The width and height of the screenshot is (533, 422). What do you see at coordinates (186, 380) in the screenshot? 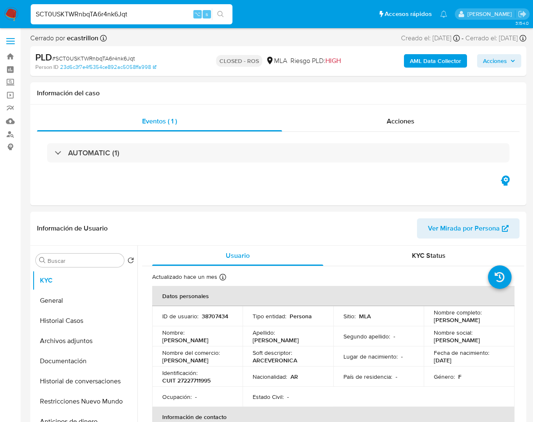
I see `p: CUIT 27227711995` at bounding box center [186, 380].